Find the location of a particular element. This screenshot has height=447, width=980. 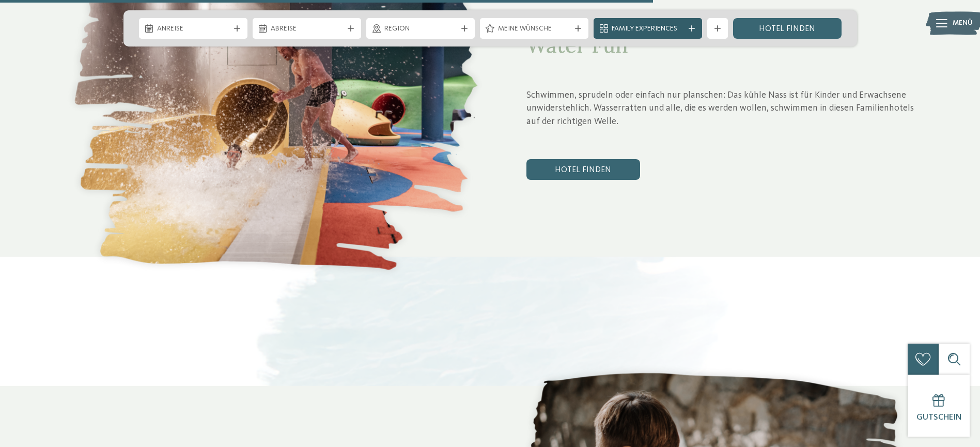

span: Meine Wünsche is located at coordinates (534, 29).